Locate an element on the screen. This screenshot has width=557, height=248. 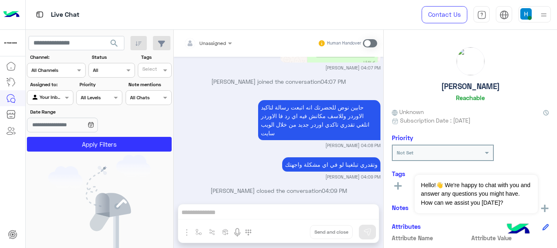
button: search is located at coordinates (114, 44).